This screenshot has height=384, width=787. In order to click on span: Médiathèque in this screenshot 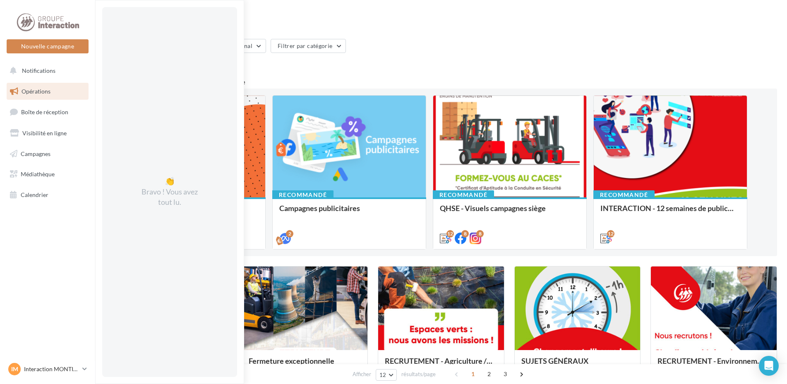, I will do `click(38, 174)`.